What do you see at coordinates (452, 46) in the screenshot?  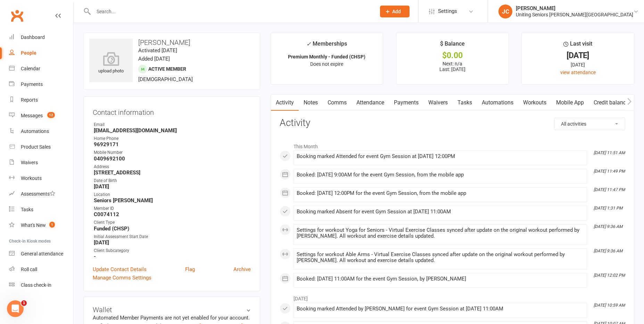 I see `div: $ Balance` at bounding box center [452, 46].